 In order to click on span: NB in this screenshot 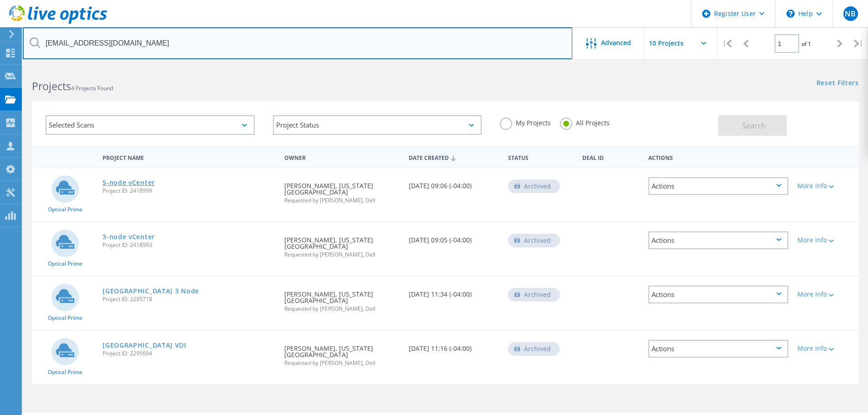, I will do `click(851, 14)`.